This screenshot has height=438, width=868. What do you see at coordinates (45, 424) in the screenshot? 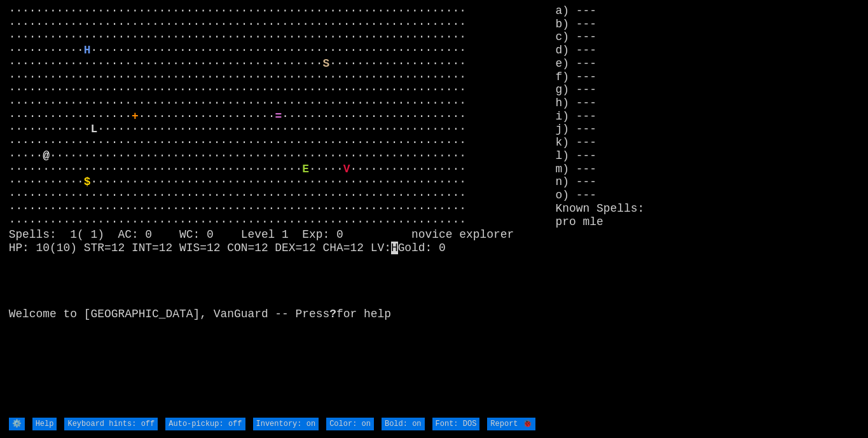
I see `input: Help` at bounding box center [45, 424].